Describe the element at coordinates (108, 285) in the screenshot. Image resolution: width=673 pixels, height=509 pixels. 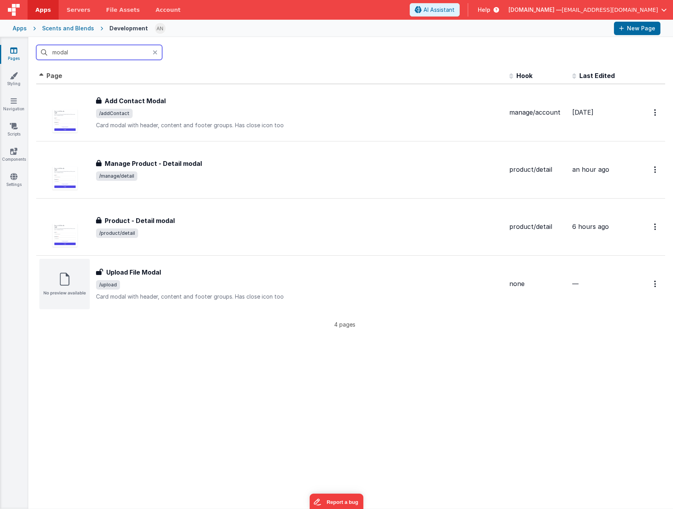
I see `span: /upload` at that location.